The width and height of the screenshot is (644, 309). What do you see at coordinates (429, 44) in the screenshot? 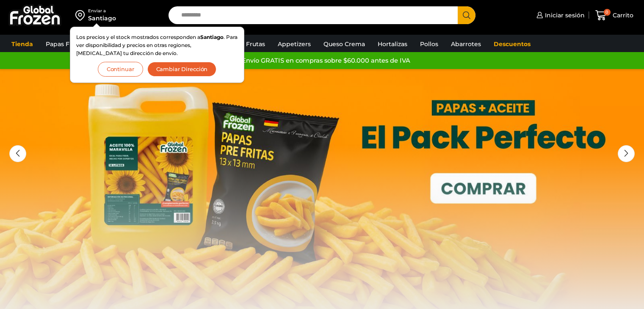
I see `a: Pollos` at bounding box center [429, 44].